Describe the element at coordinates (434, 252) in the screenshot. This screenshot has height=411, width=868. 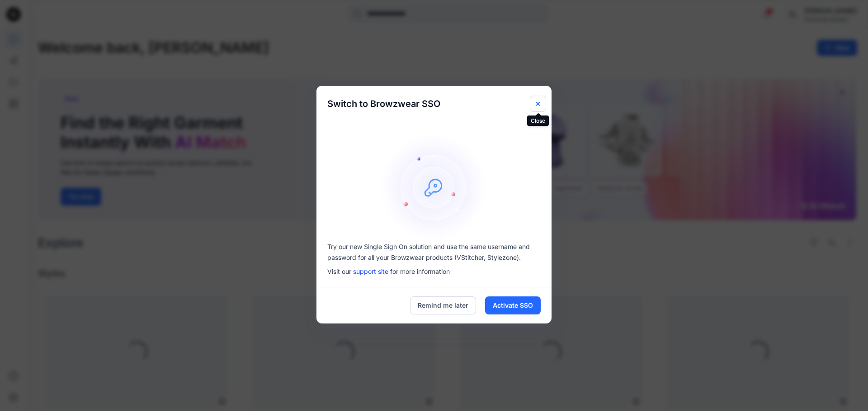
I see `p: Try our new Single Sign On solution and use the same username and password for all your Browzwear...` at that location.